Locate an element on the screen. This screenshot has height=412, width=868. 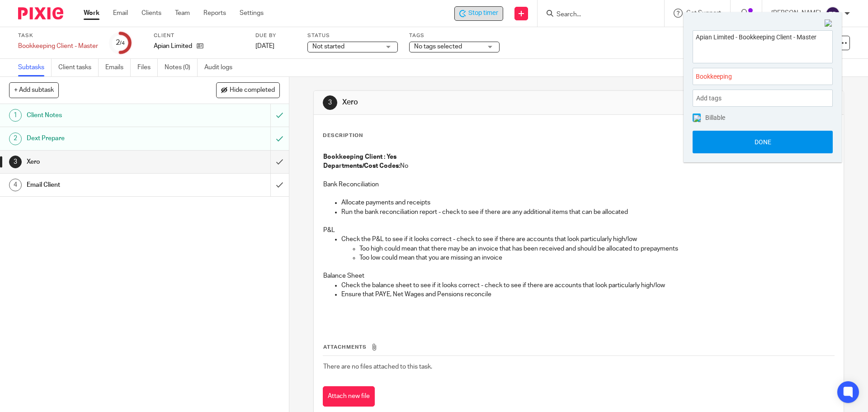
p: P&L is located at coordinates (578, 230).